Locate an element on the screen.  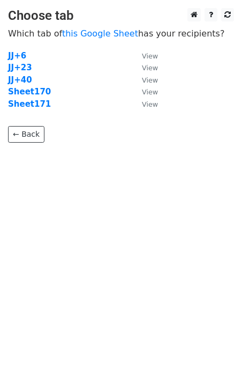
a: JJ+23 is located at coordinates (20, 68).